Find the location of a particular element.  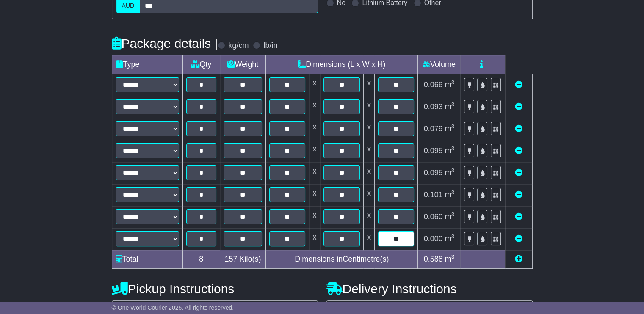

td: Weight is located at coordinates (243, 64).